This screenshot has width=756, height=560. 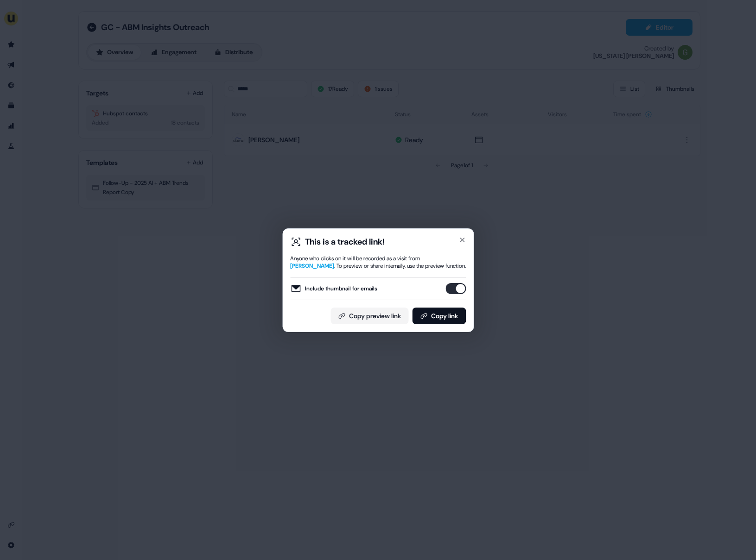 I want to click on button: Copy preview link, so click(x=369, y=316).